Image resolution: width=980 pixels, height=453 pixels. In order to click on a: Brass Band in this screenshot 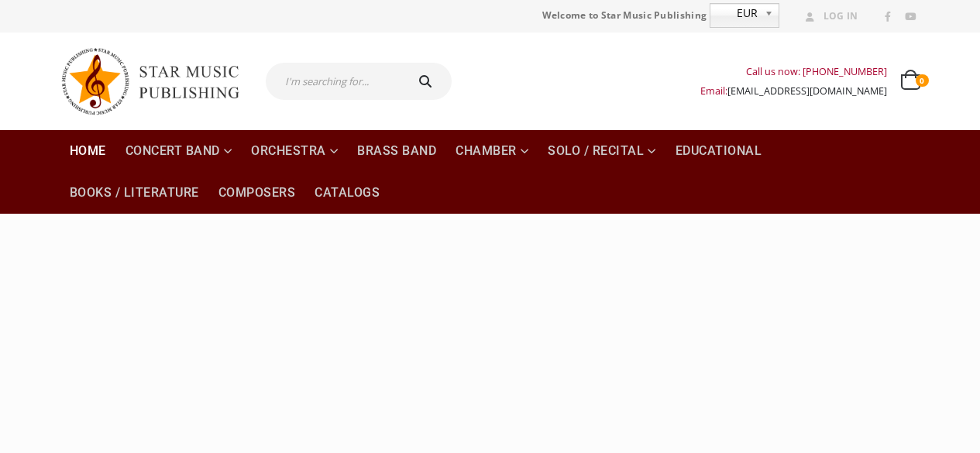, I will do `click(397, 151)`.